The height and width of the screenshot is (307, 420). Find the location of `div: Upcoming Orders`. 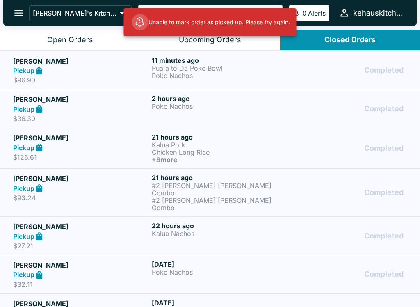

div: Upcoming Orders is located at coordinates (210, 40).